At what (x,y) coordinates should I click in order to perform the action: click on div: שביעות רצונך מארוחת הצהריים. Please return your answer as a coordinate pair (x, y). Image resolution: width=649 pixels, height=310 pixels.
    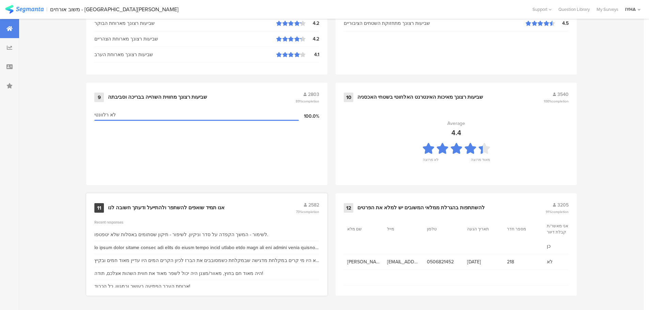
    Looking at the image, I should click on (185, 39).